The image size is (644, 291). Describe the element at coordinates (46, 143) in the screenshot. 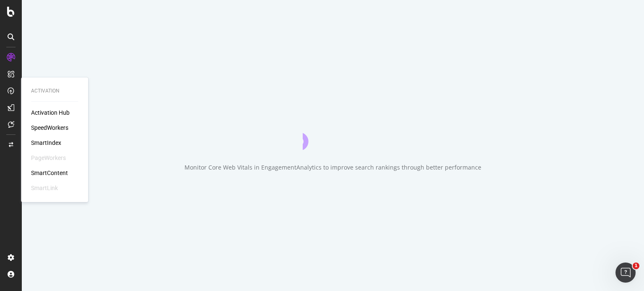

I see `div: SmartIndex` at that location.